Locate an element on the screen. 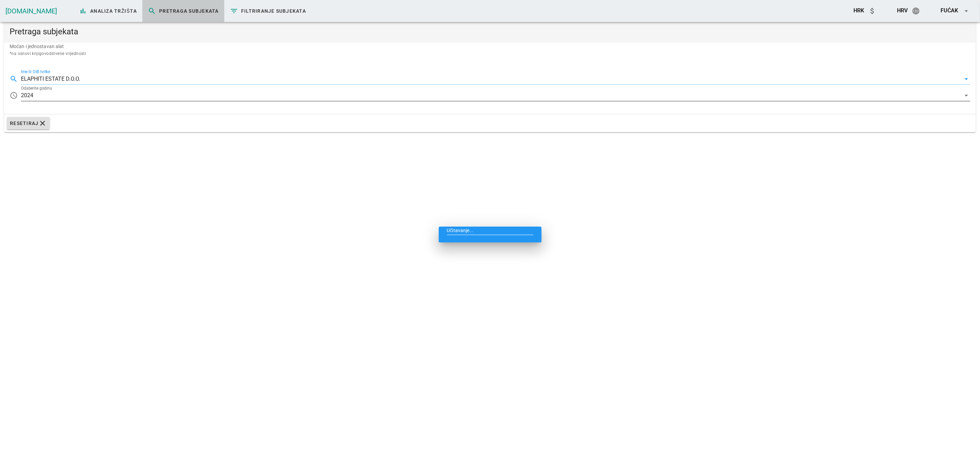  i: bar_chart is located at coordinates (83, 11).